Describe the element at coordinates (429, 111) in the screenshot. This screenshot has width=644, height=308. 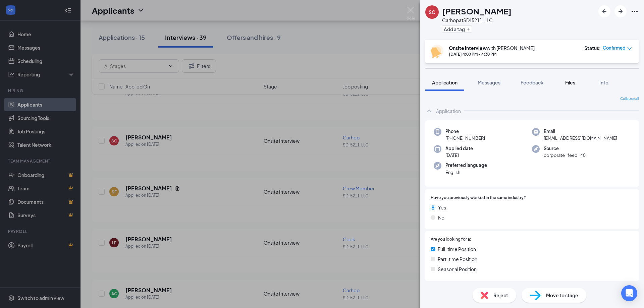
I see `svg: ChevronUp` at that location.